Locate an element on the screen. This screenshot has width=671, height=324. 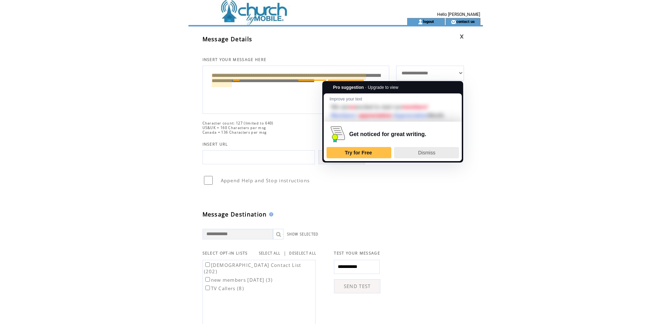
span: US&UK = 160 Characters per msg is located at coordinates (234, 128).